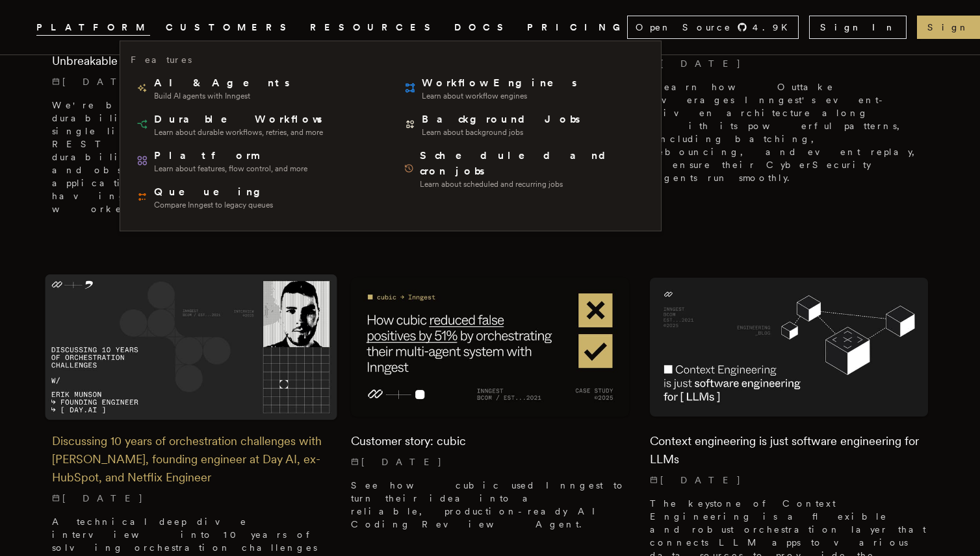 The width and height of the screenshot is (980, 556). I want to click on span: 4.9 K, so click(774, 27).